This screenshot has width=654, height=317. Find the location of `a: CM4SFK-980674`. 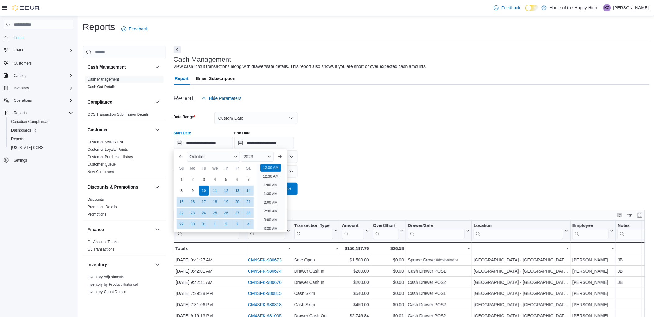

a: CM4SFK-980674 is located at coordinates (265, 271).